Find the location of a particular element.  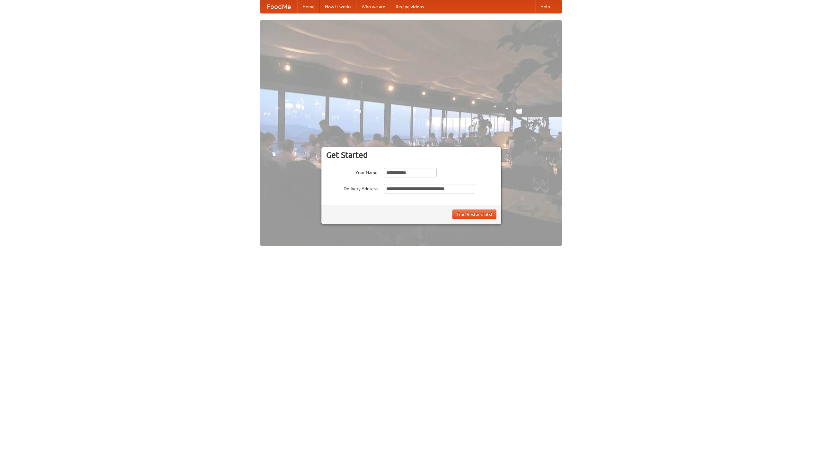

a: Home is located at coordinates (309, 7).